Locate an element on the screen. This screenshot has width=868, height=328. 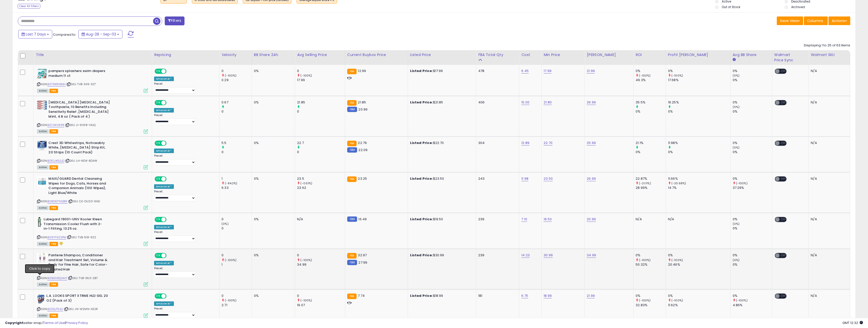
div: $23.50 is located at coordinates (441, 179).